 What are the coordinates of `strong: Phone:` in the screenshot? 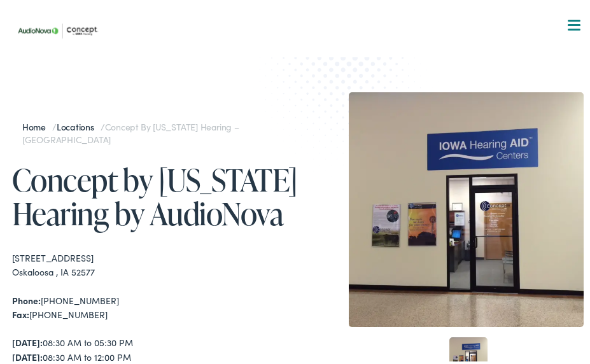 It's located at (26, 297).